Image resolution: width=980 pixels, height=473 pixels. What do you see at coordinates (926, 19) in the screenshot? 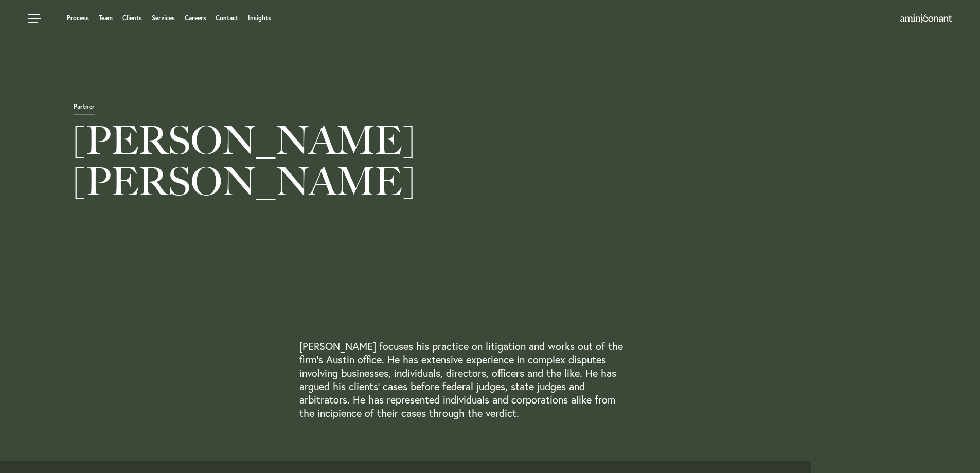
I see `a: Home` at bounding box center [926, 19].